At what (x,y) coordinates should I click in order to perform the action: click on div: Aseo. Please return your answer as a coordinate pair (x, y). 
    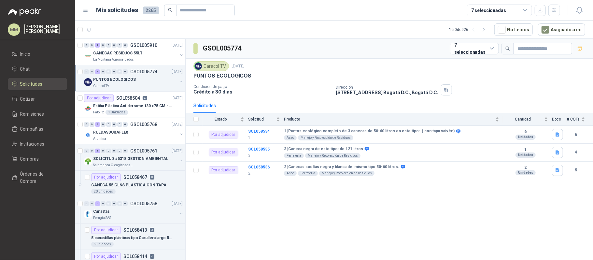
    Looking at the image, I should click on (290, 173).